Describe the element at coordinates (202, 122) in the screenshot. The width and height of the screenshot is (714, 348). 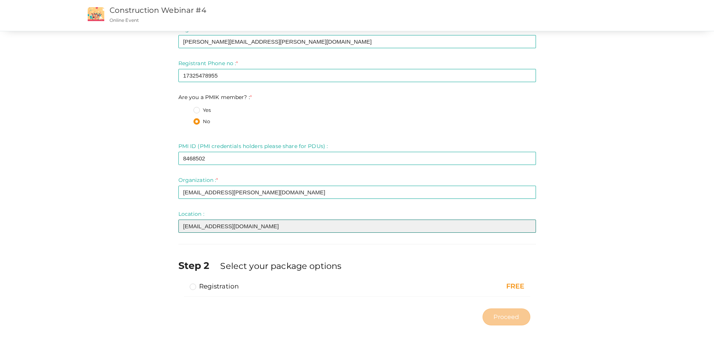
I see `label: No` at that location.